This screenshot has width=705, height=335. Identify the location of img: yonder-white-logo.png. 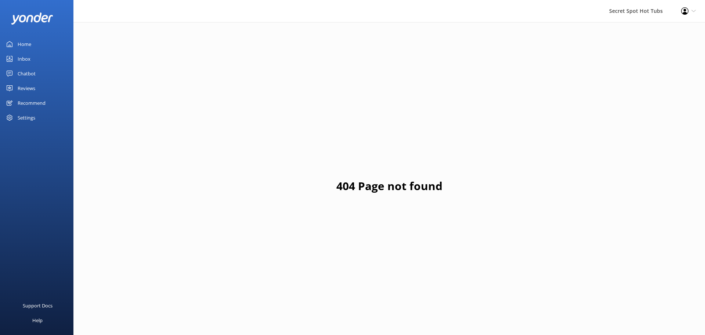
(32, 18).